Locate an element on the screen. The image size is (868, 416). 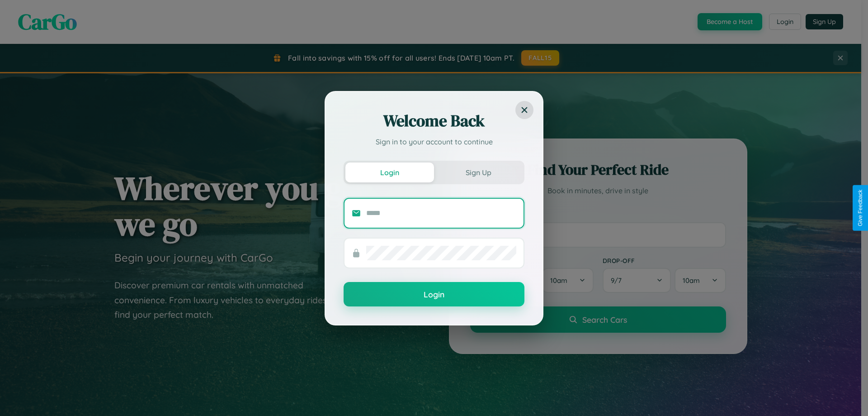
h2: Welcome Back is located at coordinates (434, 121).